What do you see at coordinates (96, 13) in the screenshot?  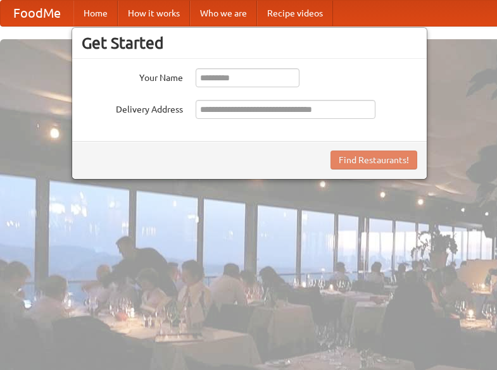 I see `a: Home` at bounding box center [96, 13].